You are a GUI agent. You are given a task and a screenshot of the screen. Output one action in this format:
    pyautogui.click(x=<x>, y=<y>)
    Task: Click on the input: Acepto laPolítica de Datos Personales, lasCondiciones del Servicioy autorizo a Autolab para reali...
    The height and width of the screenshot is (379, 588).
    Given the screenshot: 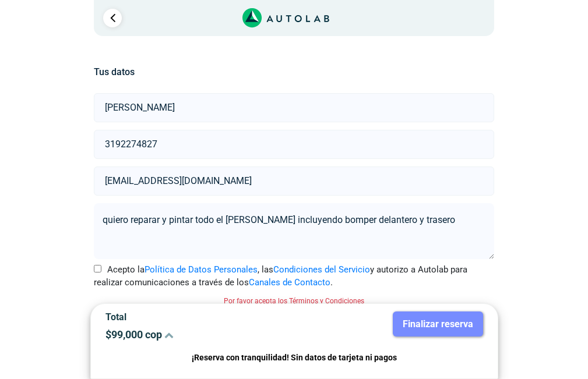 What is the action you would take?
    pyautogui.click(x=97, y=268)
    